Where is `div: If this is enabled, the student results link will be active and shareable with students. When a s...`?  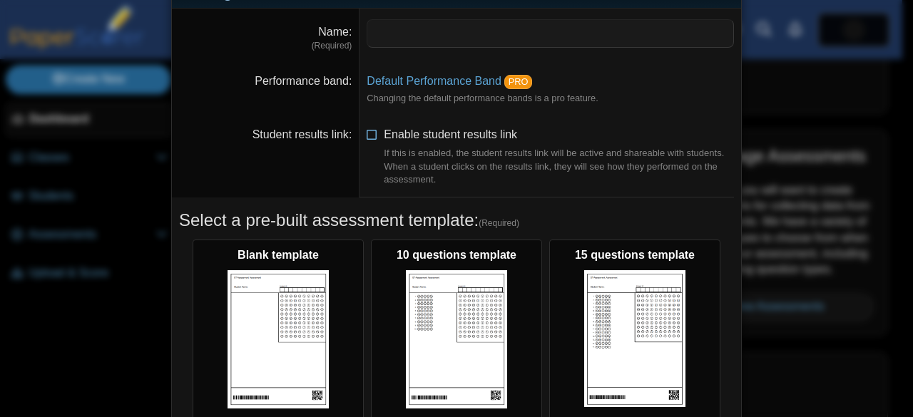
div: If this is enabled, the student results link will be active and shareable with students. When a s... is located at coordinates (558, 166).